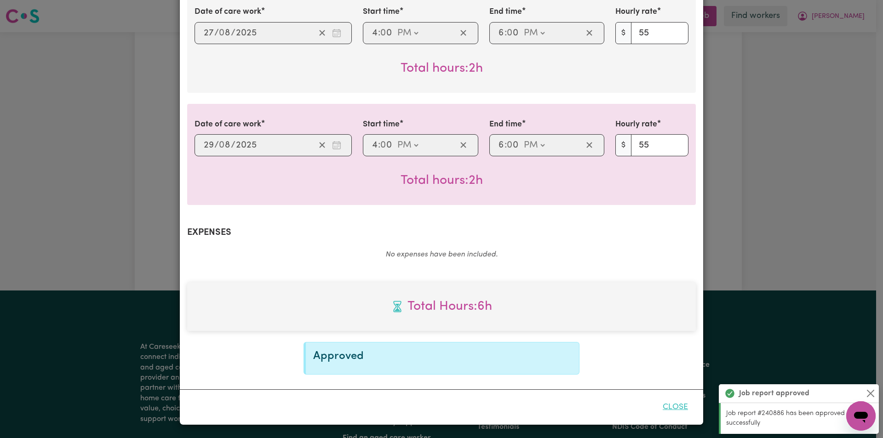 This screenshot has height=438, width=883. I want to click on span: Total hours worked: 6 hours, so click(441, 307).